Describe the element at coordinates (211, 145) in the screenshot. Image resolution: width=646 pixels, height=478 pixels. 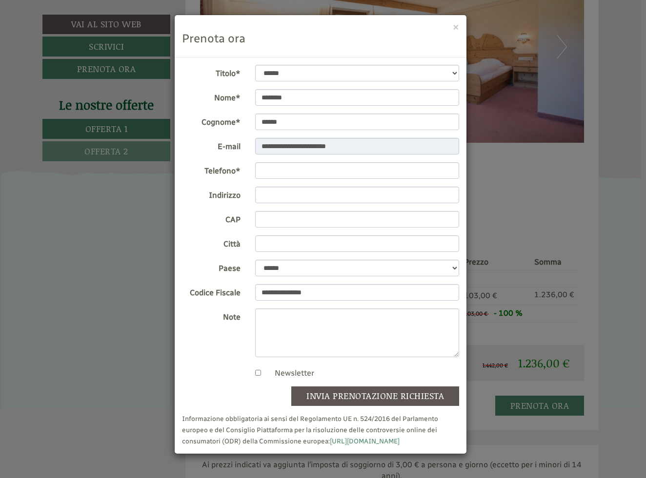
I see `label: E-mail` at that location.